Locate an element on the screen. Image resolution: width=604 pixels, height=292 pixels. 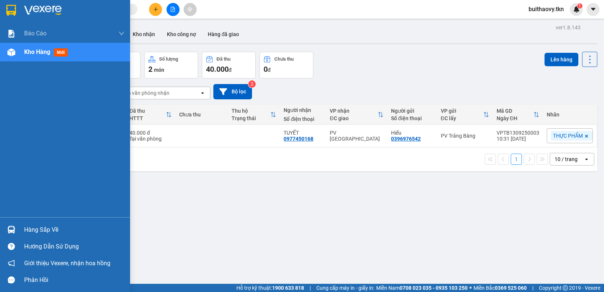
span: message is located at coordinates (11, 279).